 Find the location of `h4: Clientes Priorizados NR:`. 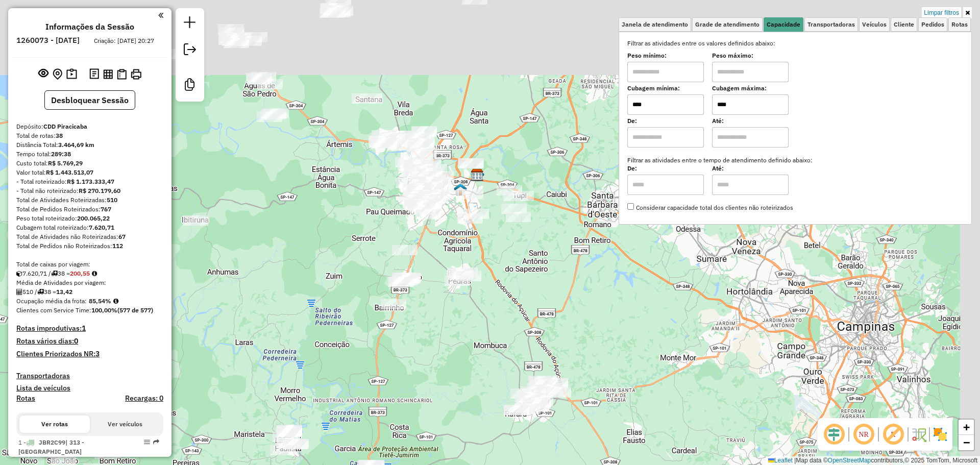

h4: Clientes Priorizados NR: is located at coordinates (90, 354).